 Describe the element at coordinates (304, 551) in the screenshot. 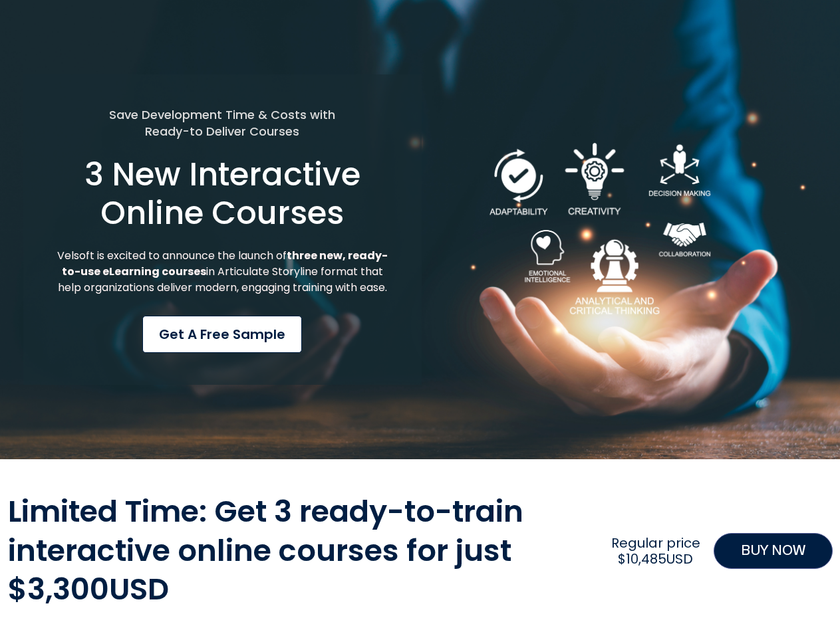

I see `h2: Limited Time: Get 3 ready-to-train interactive online courses for just $3,300USD` at that location.